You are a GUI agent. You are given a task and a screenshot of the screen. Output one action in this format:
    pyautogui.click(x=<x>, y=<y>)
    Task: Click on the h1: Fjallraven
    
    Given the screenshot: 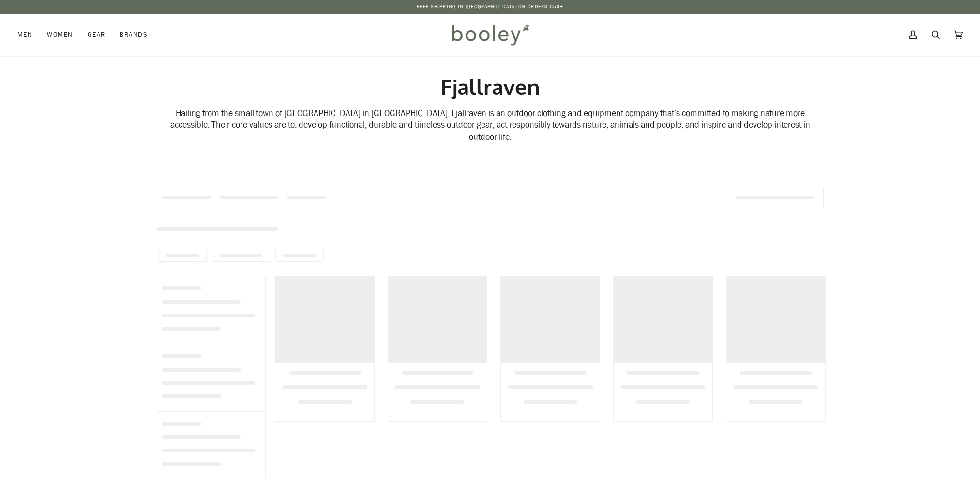 What is the action you would take?
    pyautogui.click(x=490, y=87)
    